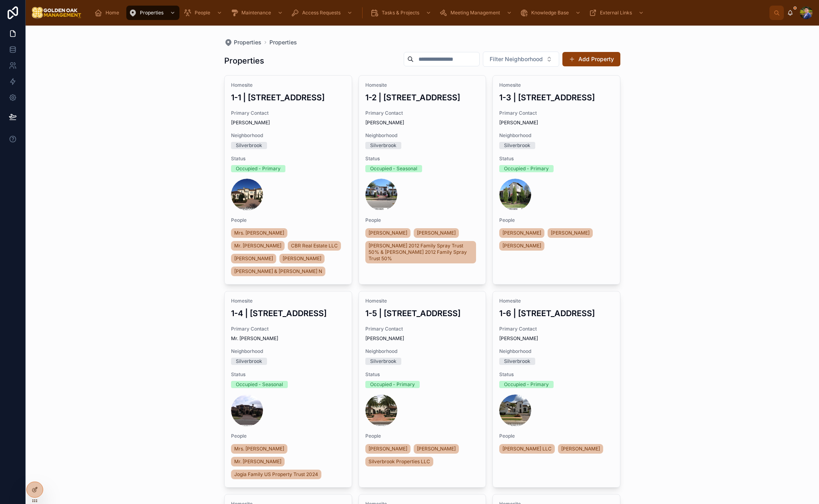 The image size is (819, 504). What do you see at coordinates (323, 13) in the screenshot?
I see `a: Access Requests` at bounding box center [323, 13].